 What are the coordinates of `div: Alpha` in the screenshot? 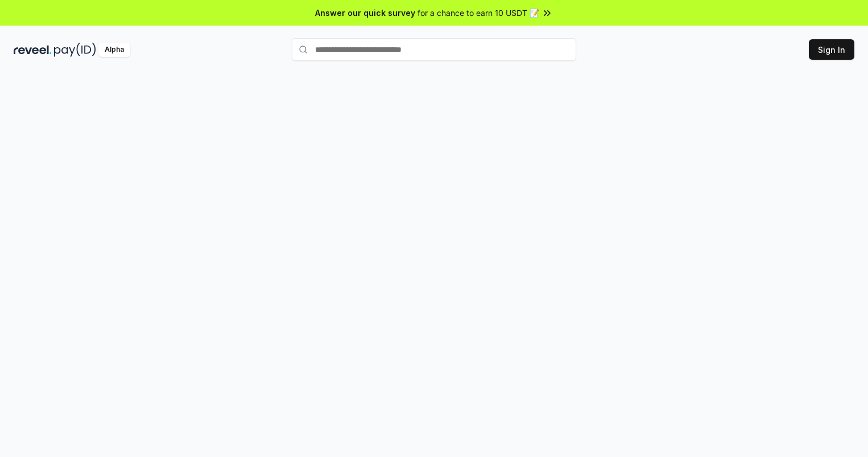 It's located at (115, 50).